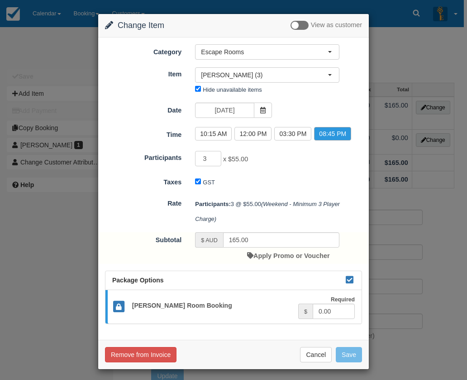 The width and height of the screenshot is (467, 380). Describe the element at coordinates (208, 159) in the screenshot. I see `input: Participants` at that location.